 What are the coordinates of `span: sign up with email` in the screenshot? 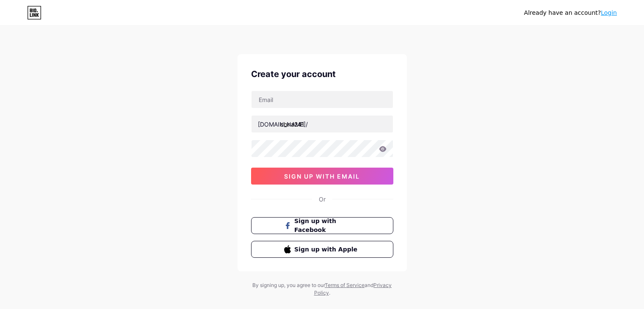 It's located at (322, 176).